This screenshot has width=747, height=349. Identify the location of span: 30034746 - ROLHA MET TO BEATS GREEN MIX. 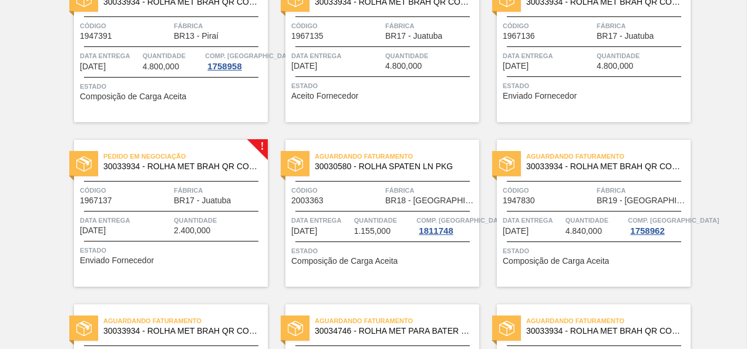
(392, 330).